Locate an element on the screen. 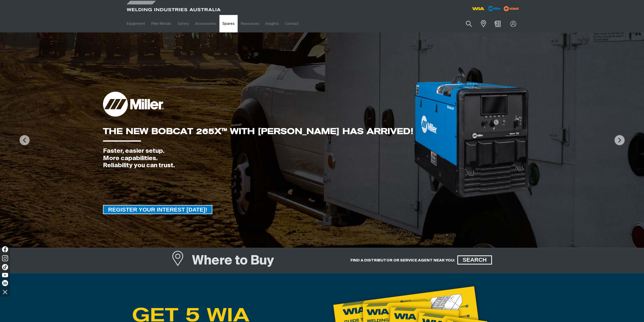 This screenshot has height=322, width=644. img: PrevArrow is located at coordinates (24, 140).